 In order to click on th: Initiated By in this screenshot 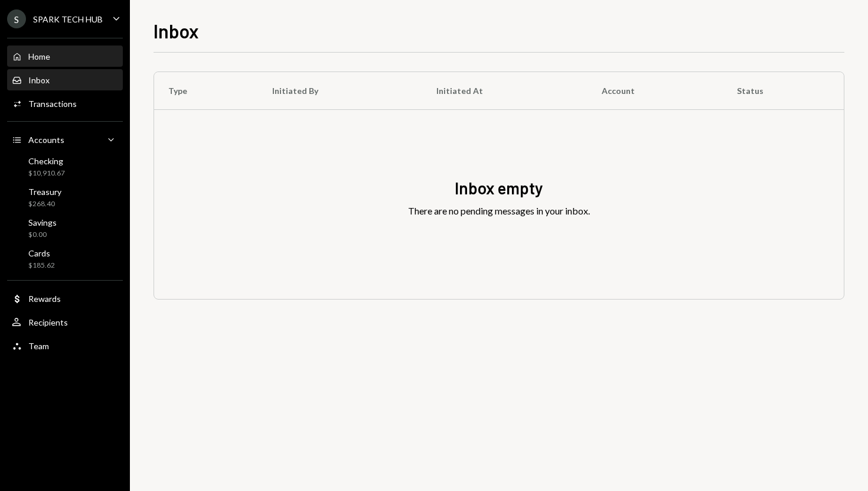, I will do `click(340, 91)`.